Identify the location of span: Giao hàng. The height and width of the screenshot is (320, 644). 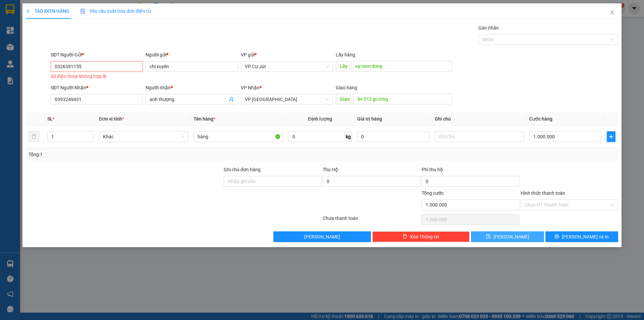
(347, 87).